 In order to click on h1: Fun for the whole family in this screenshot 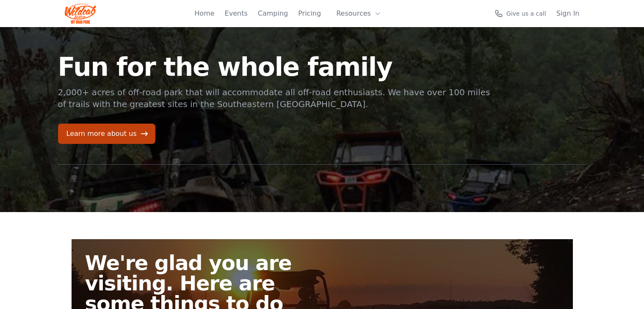, I will do `click(275, 67)`.